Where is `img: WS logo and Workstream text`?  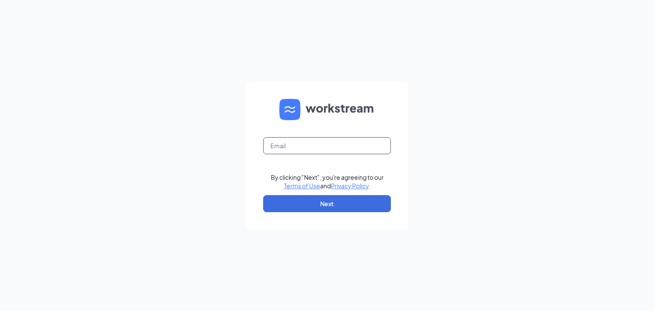
img: WS logo and Workstream text is located at coordinates (327, 109).